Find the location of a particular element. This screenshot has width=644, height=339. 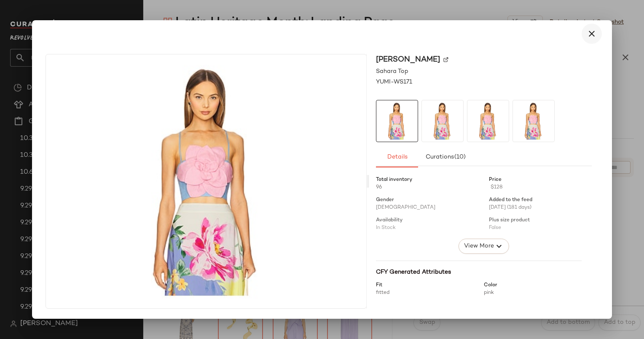

span: (10) is located at coordinates (459, 157).